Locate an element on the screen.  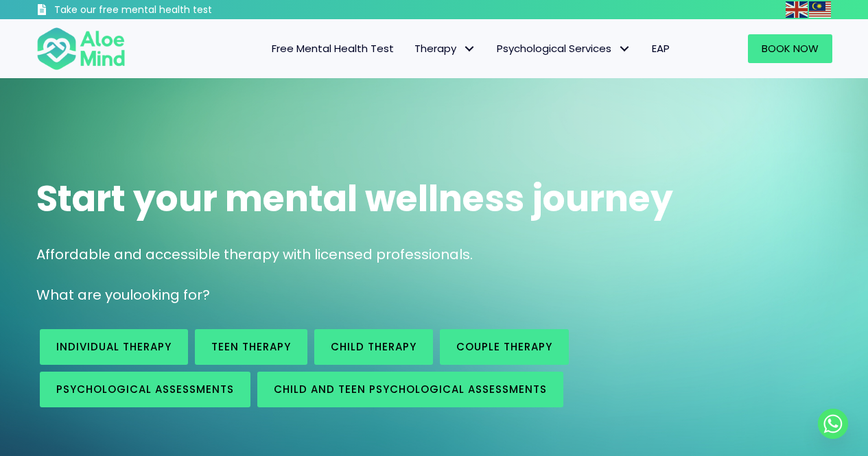
a: Whatsapp is located at coordinates (833, 423).